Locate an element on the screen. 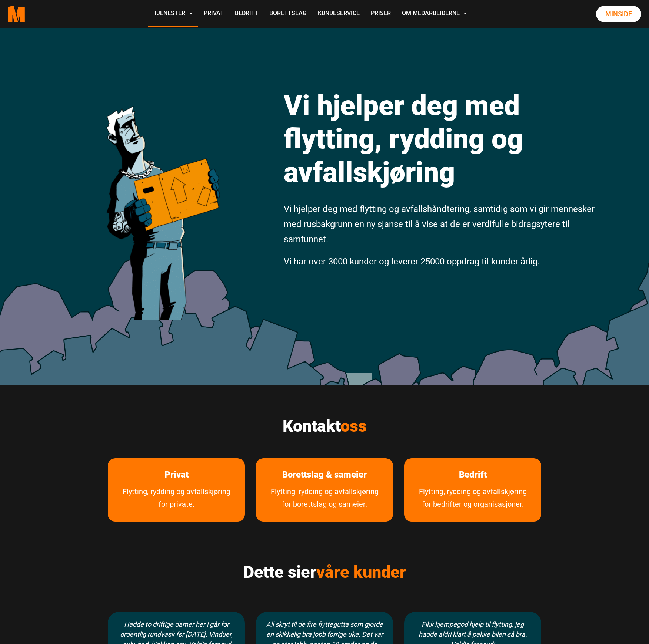 The image size is (649, 644). a: Borettslag is located at coordinates (288, 14).